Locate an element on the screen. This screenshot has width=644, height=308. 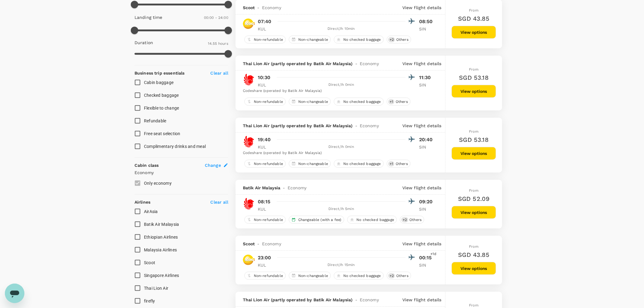
p: Economy is located at coordinates (181, 173).